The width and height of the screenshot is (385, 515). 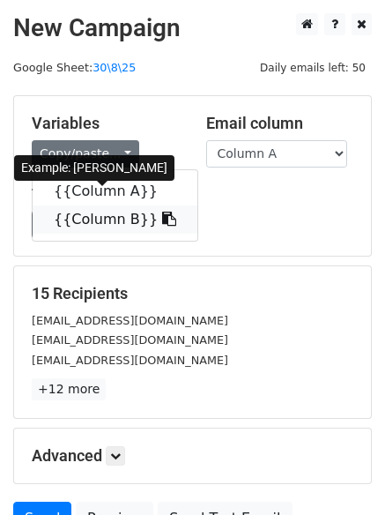 I want to click on h5: 15 Recipients, so click(x=192, y=293).